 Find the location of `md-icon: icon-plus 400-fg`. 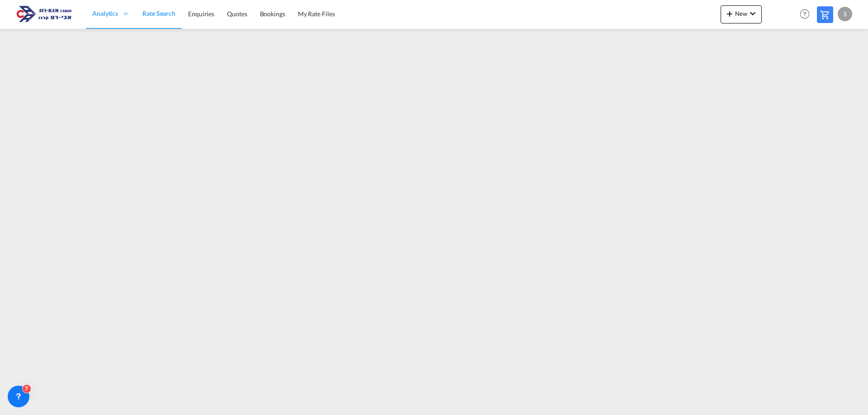

md-icon: icon-plus 400-fg is located at coordinates (729, 13).